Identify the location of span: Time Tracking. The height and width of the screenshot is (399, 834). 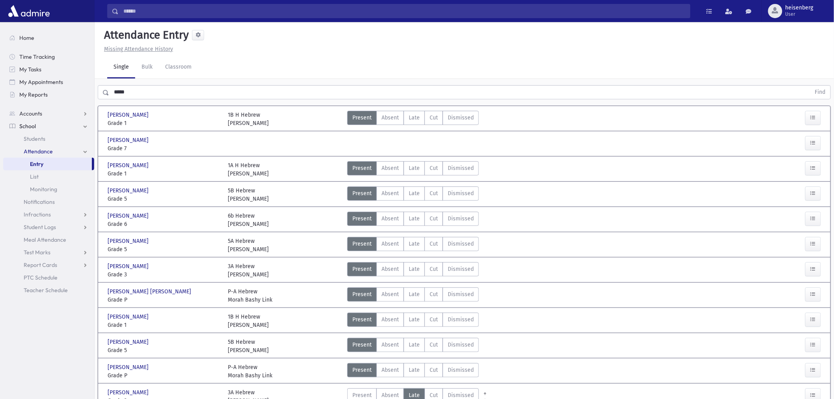
(37, 57).